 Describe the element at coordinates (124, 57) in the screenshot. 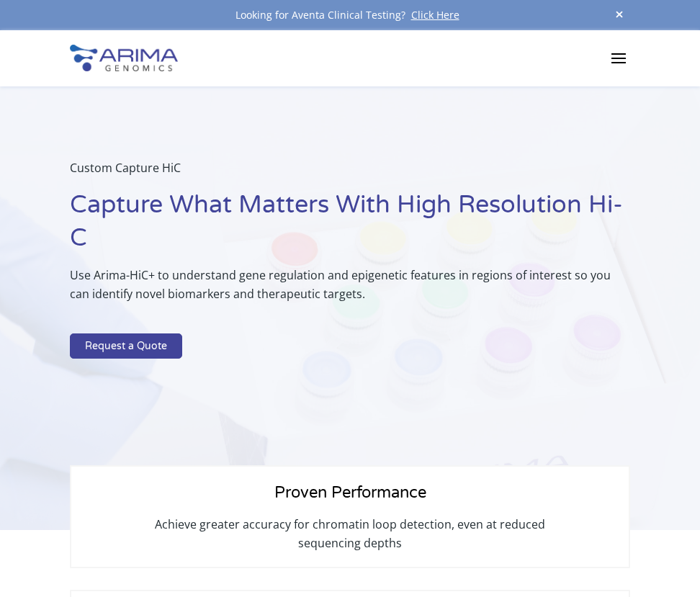

I see `img: Arima-Genomics-logo` at that location.